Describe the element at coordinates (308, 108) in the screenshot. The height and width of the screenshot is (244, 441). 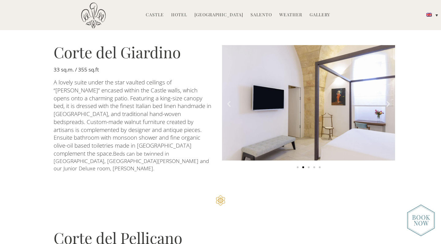
I see `div: Carousel | Horizontal scrolling: Arrow Left & Right` at that location.